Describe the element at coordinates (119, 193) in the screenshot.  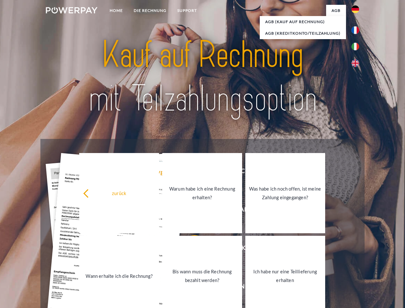
I see `div: zurück` at that location.